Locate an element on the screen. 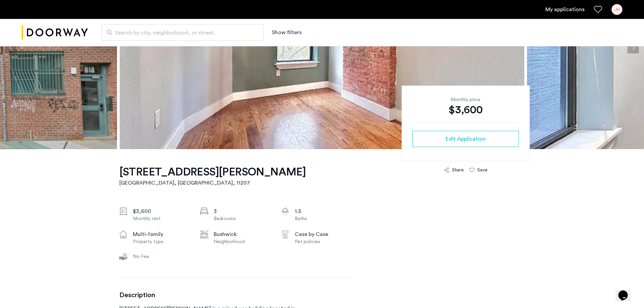 This screenshot has height=308, width=644. button: Show or hide filters is located at coordinates (287, 33).